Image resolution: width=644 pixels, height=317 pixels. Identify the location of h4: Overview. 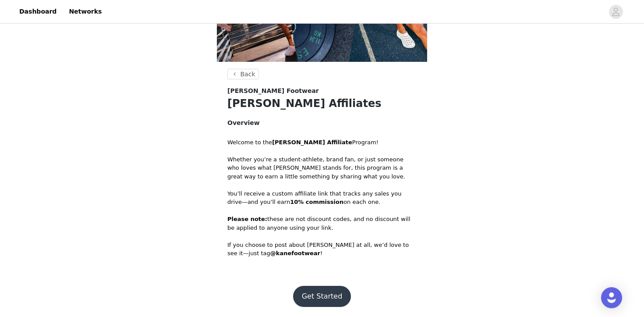
(322, 123).